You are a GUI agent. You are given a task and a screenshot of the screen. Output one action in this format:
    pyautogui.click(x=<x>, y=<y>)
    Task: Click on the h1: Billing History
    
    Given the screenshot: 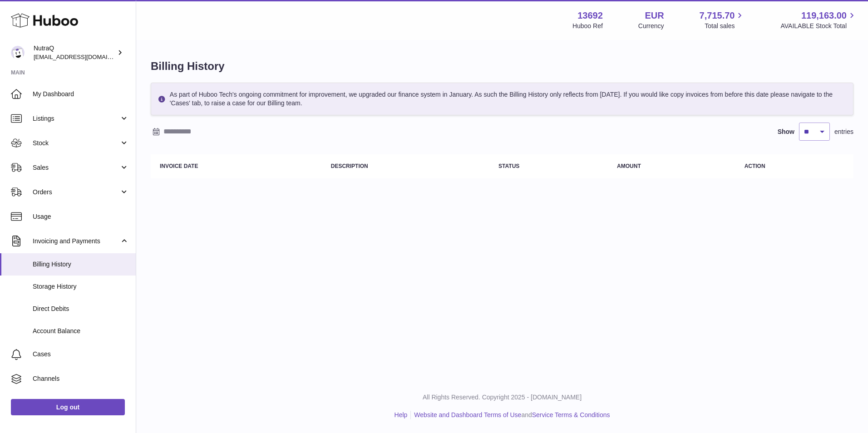 What is the action you would take?
    pyautogui.click(x=502, y=67)
    